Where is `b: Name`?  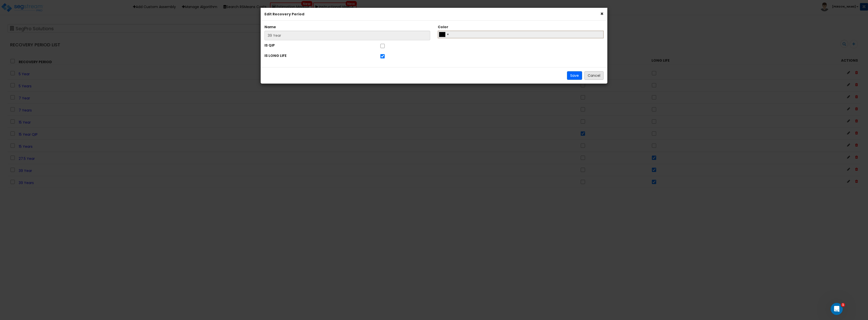
b: Name is located at coordinates (270, 27).